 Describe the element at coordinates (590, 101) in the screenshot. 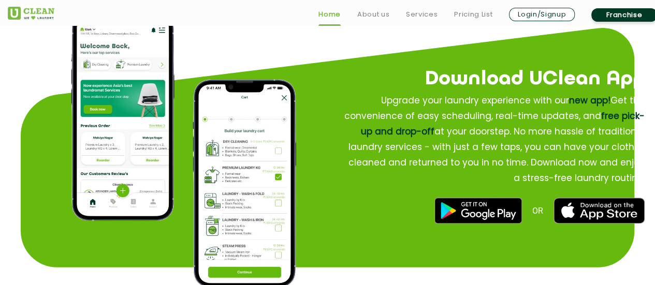

I see `span: new app!` at that location.